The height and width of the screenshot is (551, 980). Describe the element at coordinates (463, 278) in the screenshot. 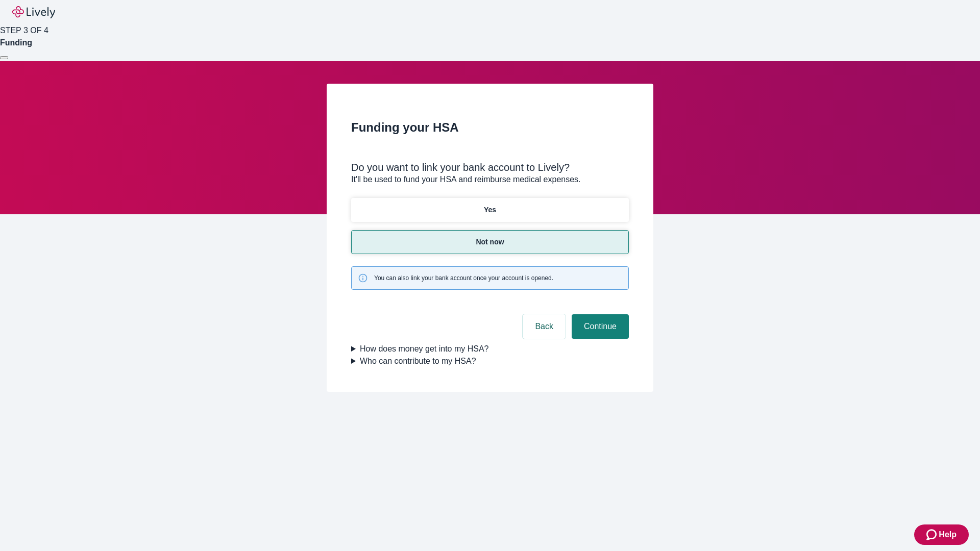

I see `span: You can also link your bank account once your account is opened.` at that location.